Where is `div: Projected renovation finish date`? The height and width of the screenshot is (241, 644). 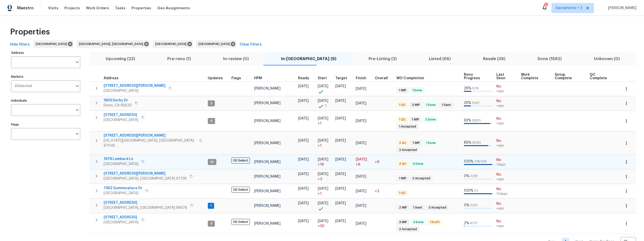
div: Projected renovation finish date is located at coordinates (363, 78).